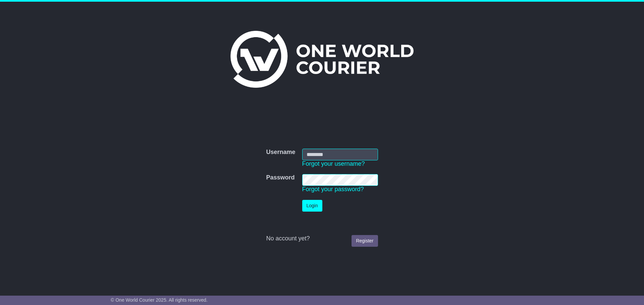  I want to click on div: No account yet?, so click(322, 239).